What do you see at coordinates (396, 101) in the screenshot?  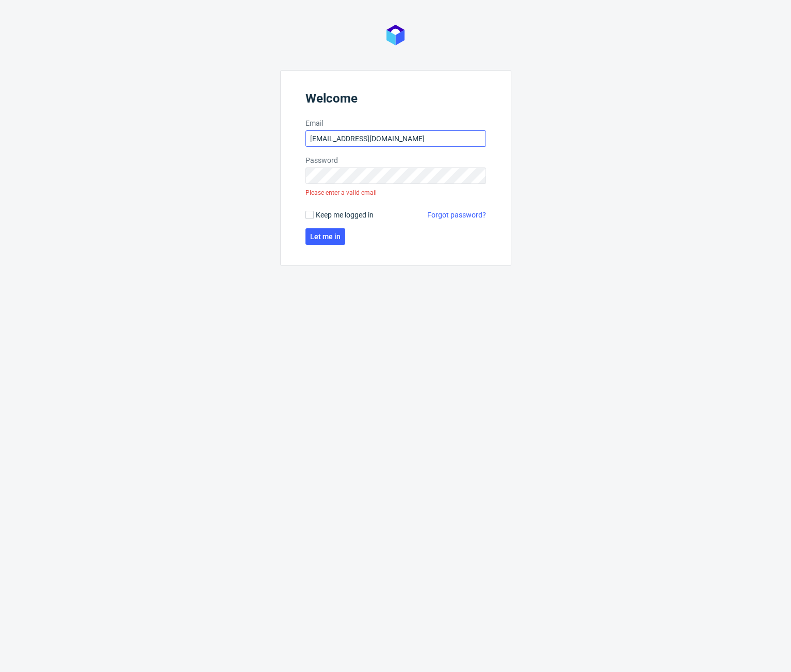 I see `header: Welcome` at bounding box center [396, 101].